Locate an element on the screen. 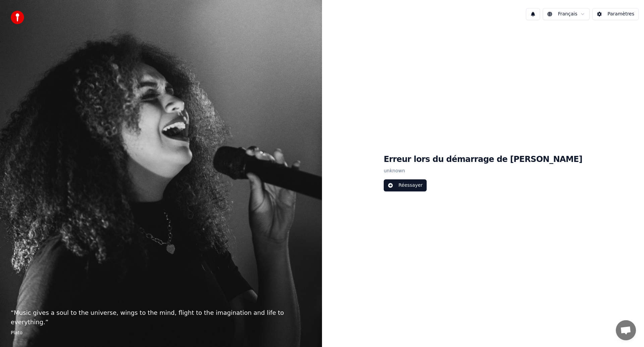 This screenshot has width=644, height=347. button: Réessayer is located at coordinates (405, 186).